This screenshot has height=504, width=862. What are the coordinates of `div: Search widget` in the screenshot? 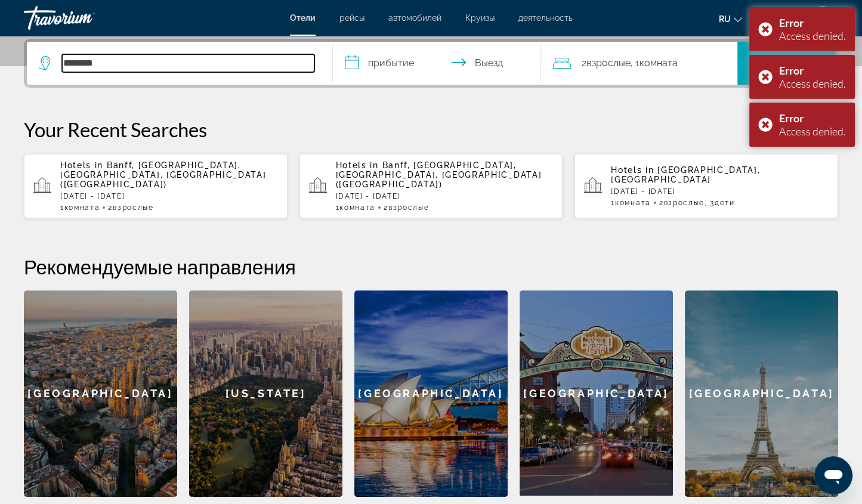 It's located at (431, 63).